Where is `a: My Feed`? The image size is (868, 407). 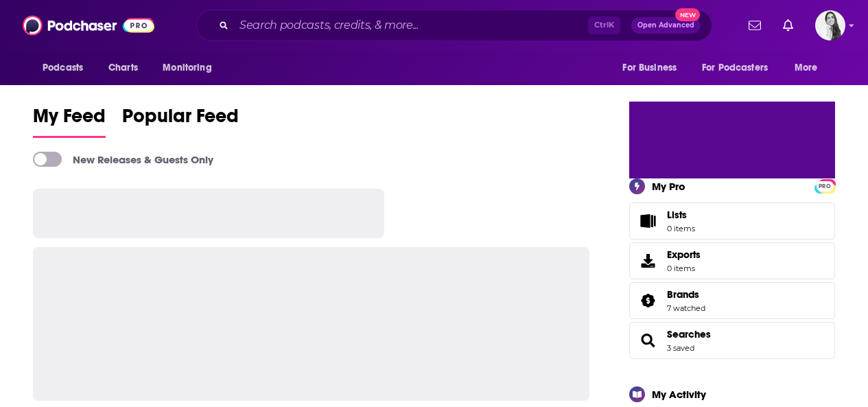 a: My Feed is located at coordinates (69, 121).